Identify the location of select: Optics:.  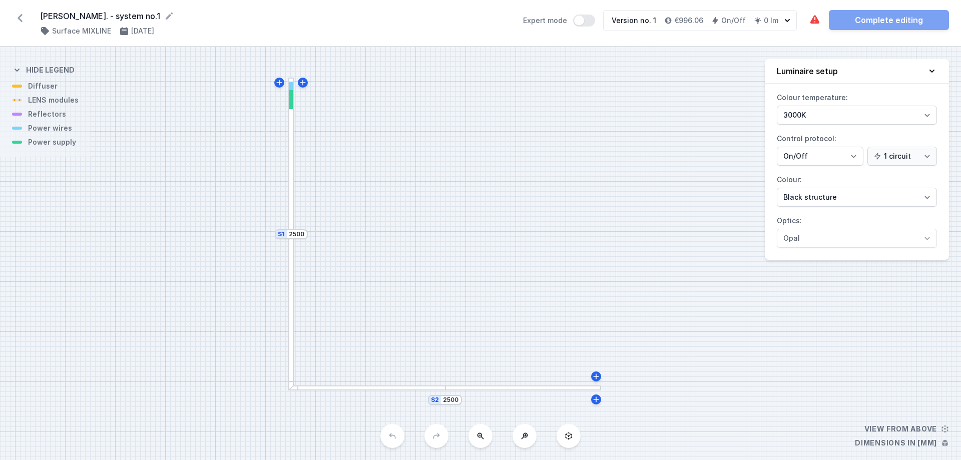
(857, 238).